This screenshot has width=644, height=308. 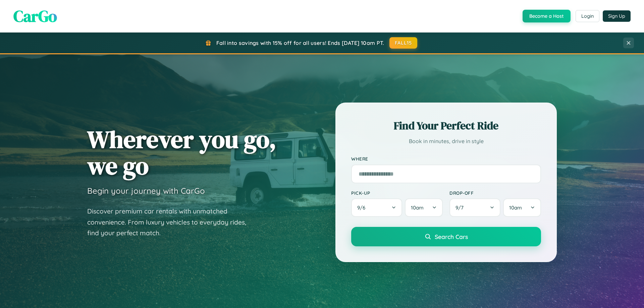 I want to click on button: Become a Host, so click(x=546, y=16).